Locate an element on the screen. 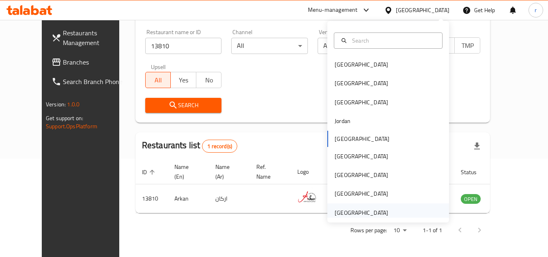 This screenshot has height=257, width=548. span: Yes is located at coordinates (183, 80).